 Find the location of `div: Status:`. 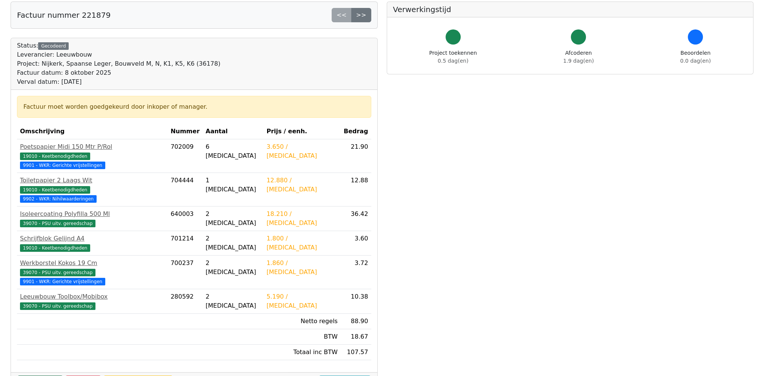

div: Status: is located at coordinates (119, 64).